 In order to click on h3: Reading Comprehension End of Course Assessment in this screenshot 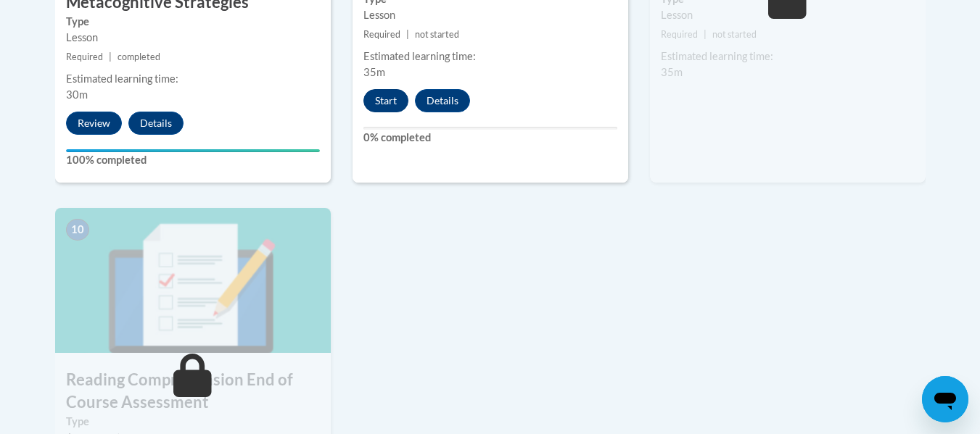, I will do `click(193, 392)`.